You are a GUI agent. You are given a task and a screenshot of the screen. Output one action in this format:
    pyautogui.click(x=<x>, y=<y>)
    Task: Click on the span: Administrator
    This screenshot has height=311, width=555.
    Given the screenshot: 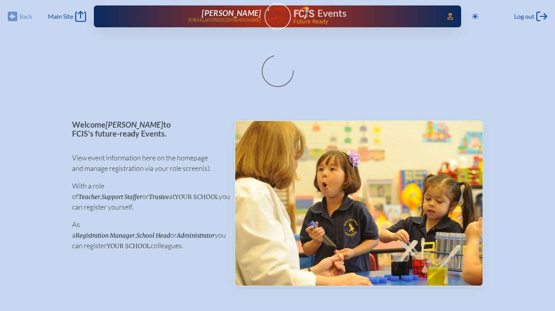 What is the action you would take?
    pyautogui.click(x=196, y=235)
    